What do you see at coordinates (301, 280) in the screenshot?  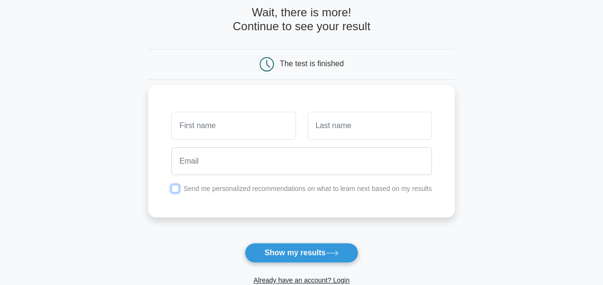 I see `a: Already have an account? Login` at bounding box center [301, 280].